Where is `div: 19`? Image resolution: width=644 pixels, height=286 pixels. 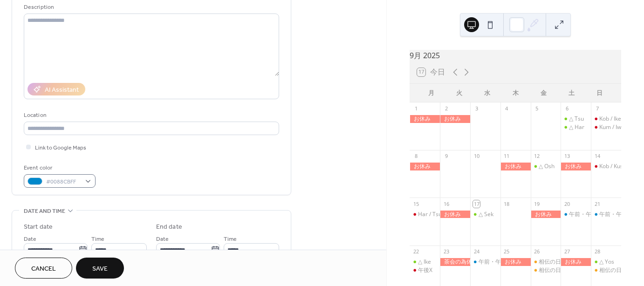
div: 19 is located at coordinates (536, 203).